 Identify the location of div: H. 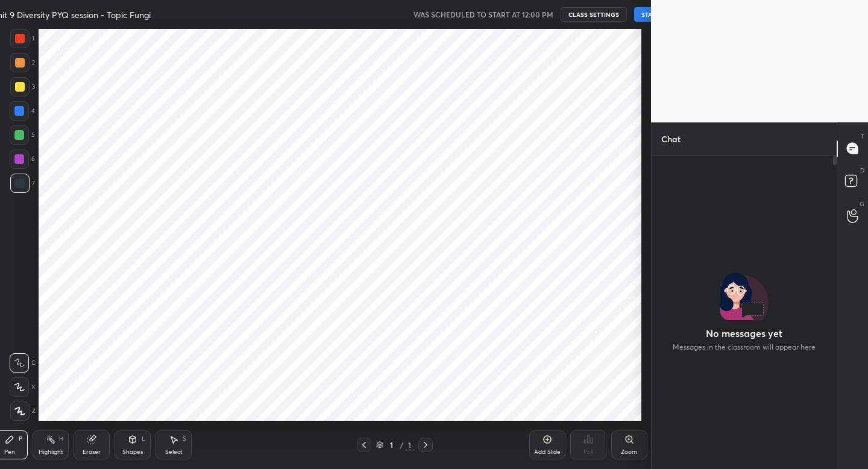
(61, 438).